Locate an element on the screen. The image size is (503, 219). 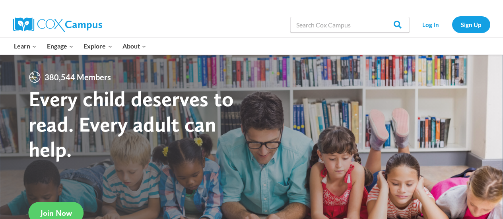
a: Log In is located at coordinates (431, 24).